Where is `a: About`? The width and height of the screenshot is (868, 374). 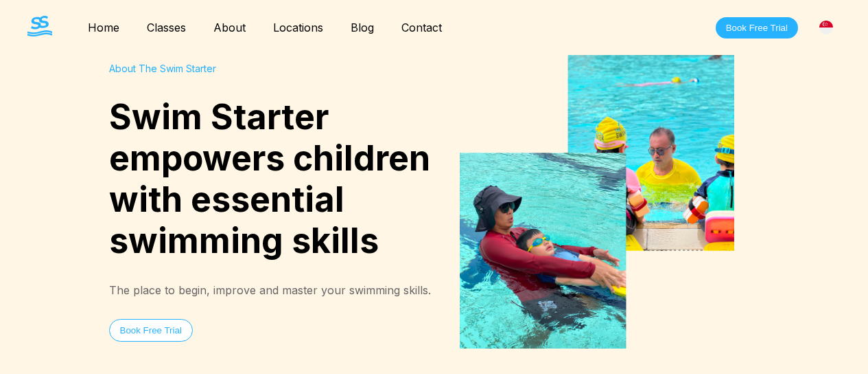 a: About is located at coordinates (229, 27).